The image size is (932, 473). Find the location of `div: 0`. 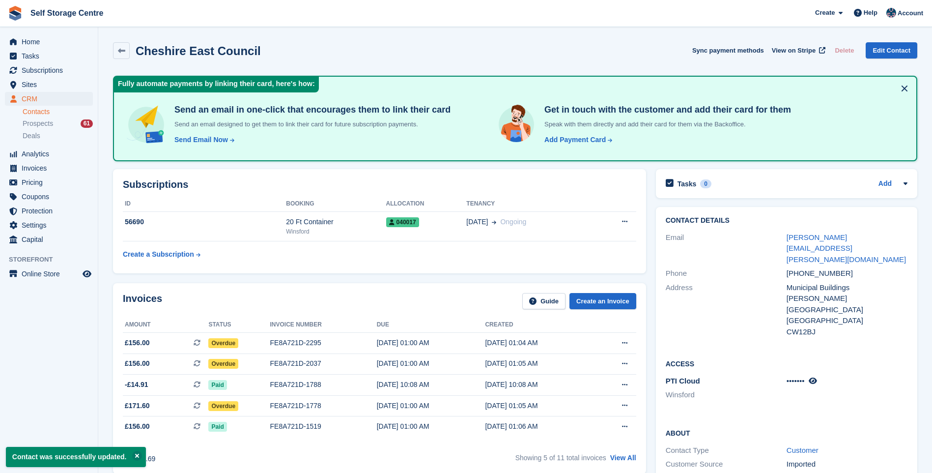

div: 0 is located at coordinates (706, 184).